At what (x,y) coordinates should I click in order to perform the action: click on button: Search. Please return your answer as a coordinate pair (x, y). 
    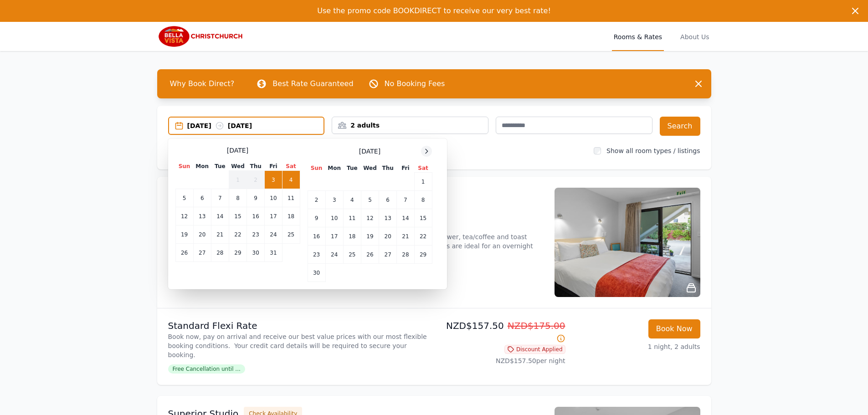
    Looking at the image, I should click on (680, 126).